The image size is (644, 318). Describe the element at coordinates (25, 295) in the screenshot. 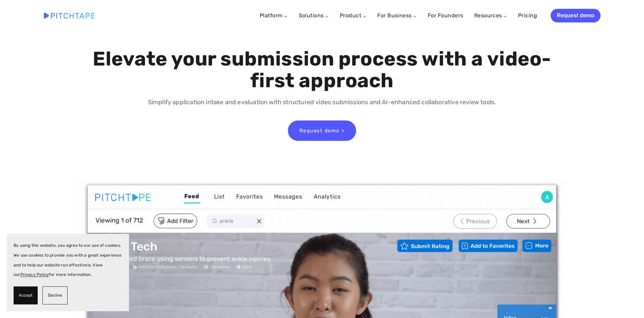

I see `span: Accept` at that location.